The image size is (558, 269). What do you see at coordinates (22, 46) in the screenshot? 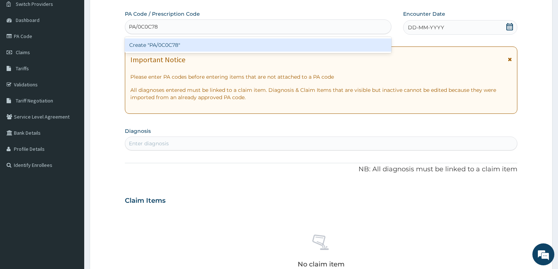
I see `img: d_794563401_company_1708531726252_794563401` at bounding box center [22, 46].